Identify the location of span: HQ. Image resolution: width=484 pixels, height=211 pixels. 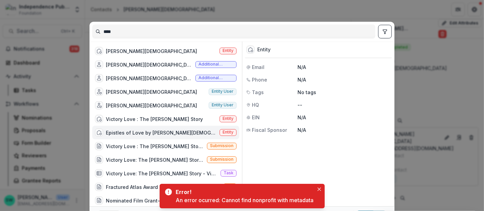
(255, 105).